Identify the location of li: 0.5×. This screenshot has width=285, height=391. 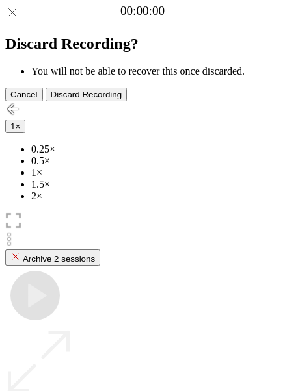
(155, 161).